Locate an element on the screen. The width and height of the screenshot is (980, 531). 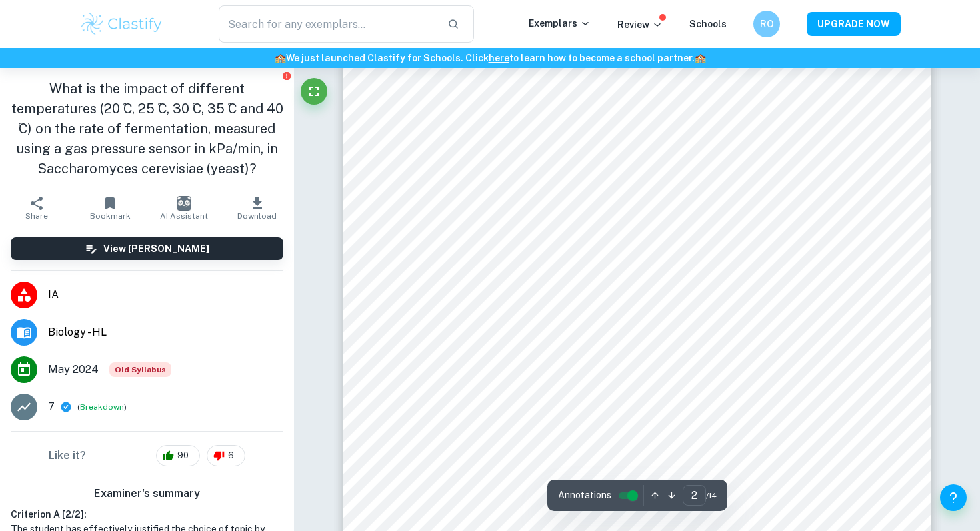
span: Biology - HL is located at coordinates (165, 332).